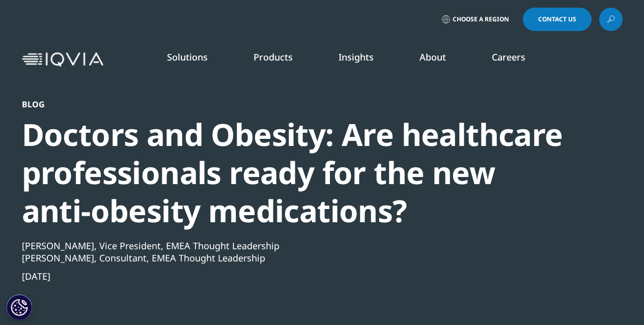 The image size is (644, 325). What do you see at coordinates (356, 57) in the screenshot?
I see `a: Insights` at bounding box center [356, 57].